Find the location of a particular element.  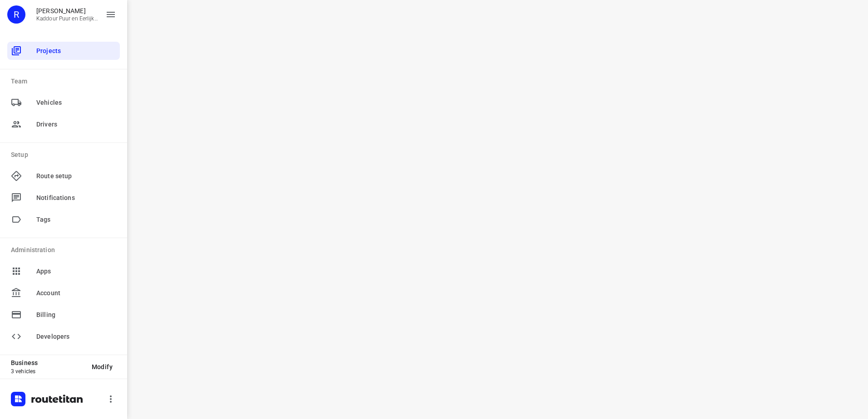

p: Kaddour Puur en Eerlijk Vlees B.V. is located at coordinates (67, 19).